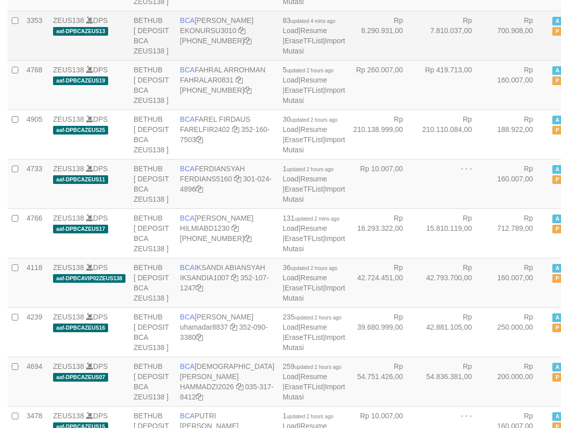  What do you see at coordinates (383, 184) in the screenshot?
I see `td: Rp 10.007,00` at bounding box center [383, 184].